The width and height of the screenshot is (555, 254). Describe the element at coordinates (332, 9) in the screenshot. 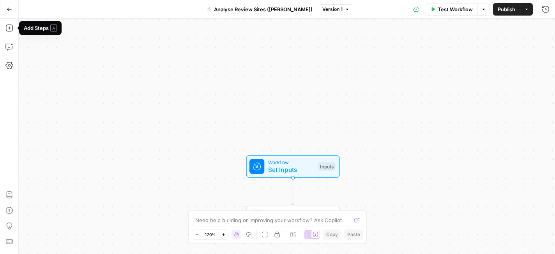

I see `span: Version 1` at that location.